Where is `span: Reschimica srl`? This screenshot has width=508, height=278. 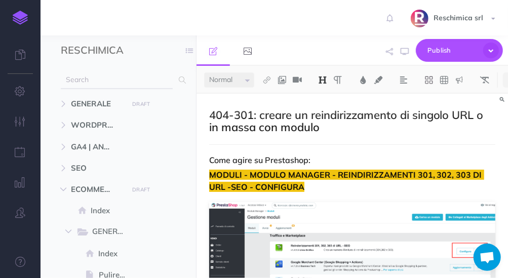 span: Reschimica srl is located at coordinates (458, 18).